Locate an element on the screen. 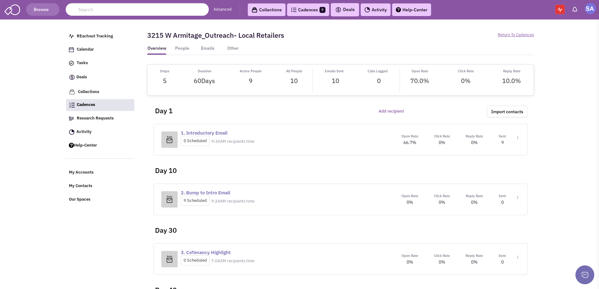 The width and height of the screenshot is (599, 289). span: Browse is located at coordinates (43, 9).